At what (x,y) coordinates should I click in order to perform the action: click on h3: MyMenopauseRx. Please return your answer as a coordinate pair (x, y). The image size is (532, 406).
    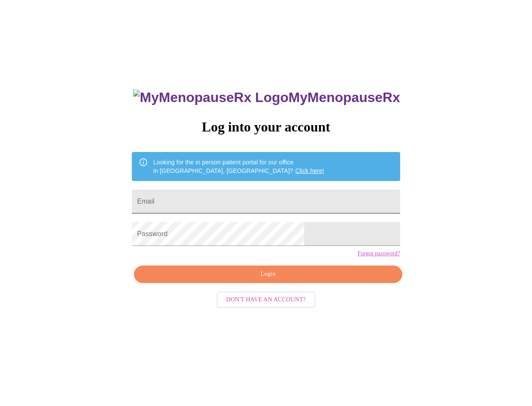
    Looking at the image, I should click on (267, 97).